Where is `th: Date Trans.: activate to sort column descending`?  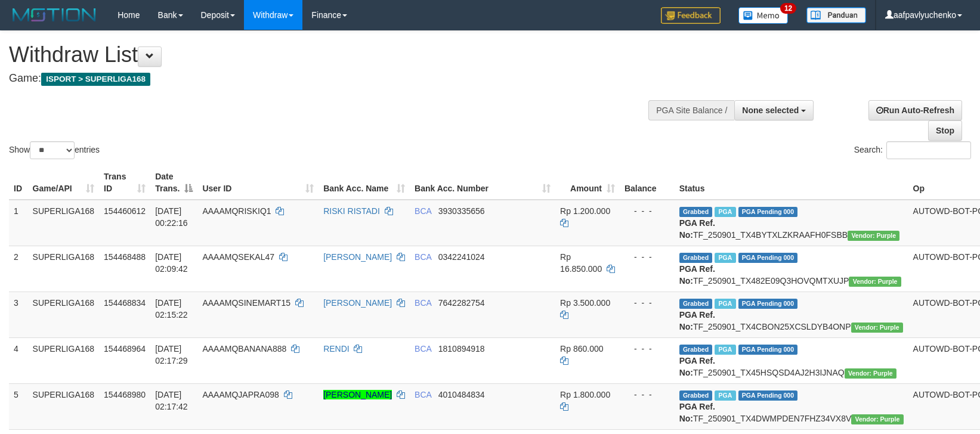 th: Date Trans.: activate to sort column descending is located at coordinates (174, 182).